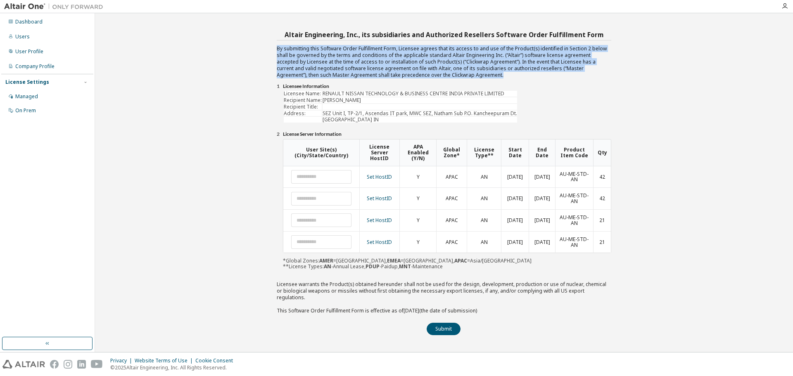 Image resolution: width=793 pixels, height=376 pixels. Describe the element at coordinates (373, 266) in the screenshot. I see `b: PDUP` at that location.